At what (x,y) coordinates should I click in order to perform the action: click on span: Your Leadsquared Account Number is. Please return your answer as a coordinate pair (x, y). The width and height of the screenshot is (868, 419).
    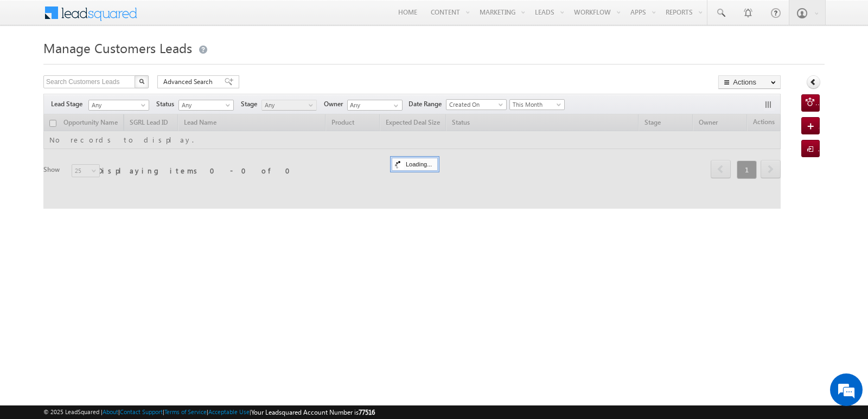
    Looking at the image, I should click on (313, 412).